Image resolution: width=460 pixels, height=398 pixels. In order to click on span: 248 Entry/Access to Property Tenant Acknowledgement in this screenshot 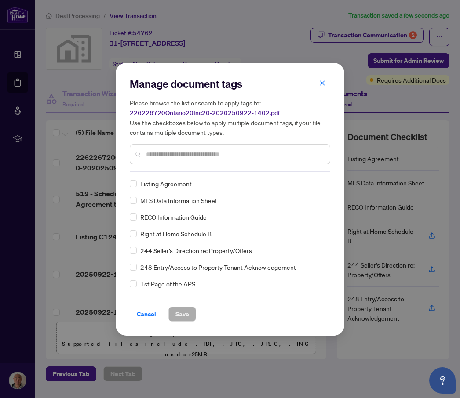, I will do `click(218, 267)`.